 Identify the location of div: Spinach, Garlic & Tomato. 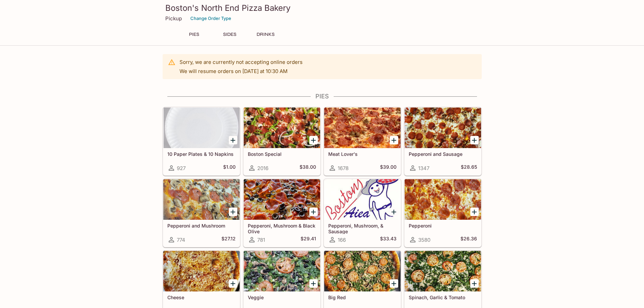
(443, 271).